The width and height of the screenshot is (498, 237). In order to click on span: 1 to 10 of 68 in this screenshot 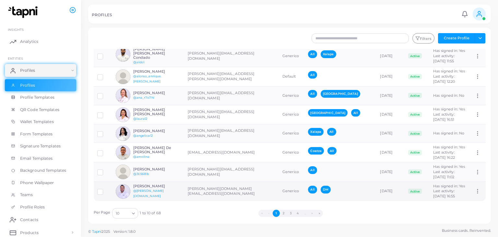, I will do `click(150, 213)`.